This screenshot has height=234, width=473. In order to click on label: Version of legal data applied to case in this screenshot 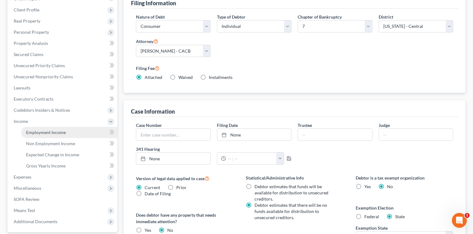, I will do `click(185, 179)`.